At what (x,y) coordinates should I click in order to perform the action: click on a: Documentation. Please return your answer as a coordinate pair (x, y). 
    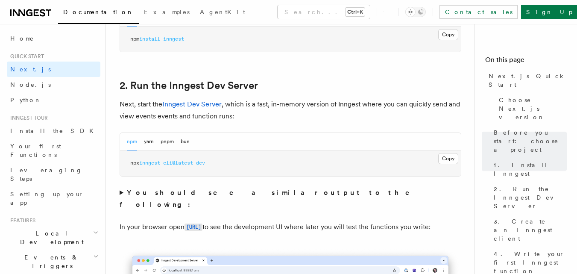
    Looking at the image, I should click on (98, 13).